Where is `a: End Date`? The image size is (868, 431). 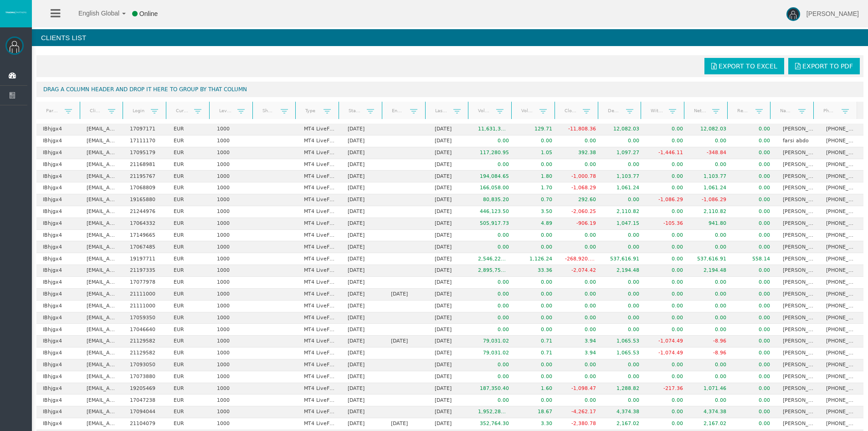 a: End Date is located at coordinates (398, 110).